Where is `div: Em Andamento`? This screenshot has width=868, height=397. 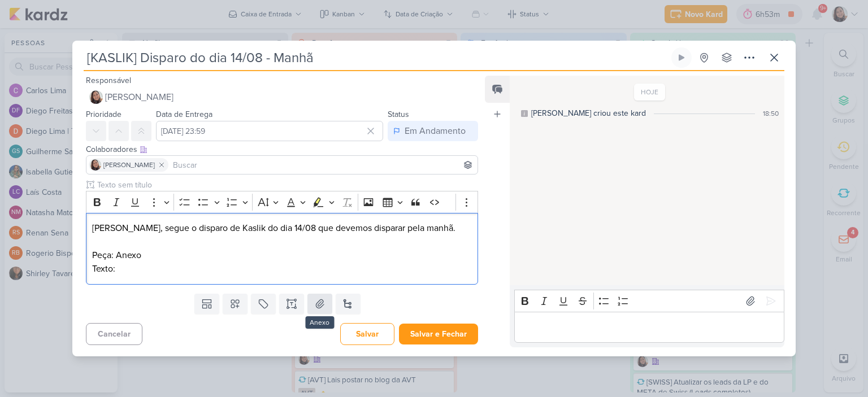
div: Em Andamento is located at coordinates (435, 131).